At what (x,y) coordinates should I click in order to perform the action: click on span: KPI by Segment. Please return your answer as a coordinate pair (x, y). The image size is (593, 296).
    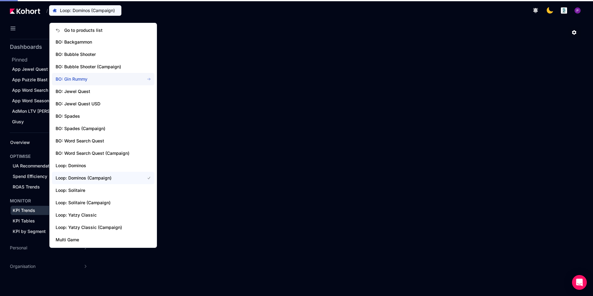
    Looking at the image, I should click on (29, 231).